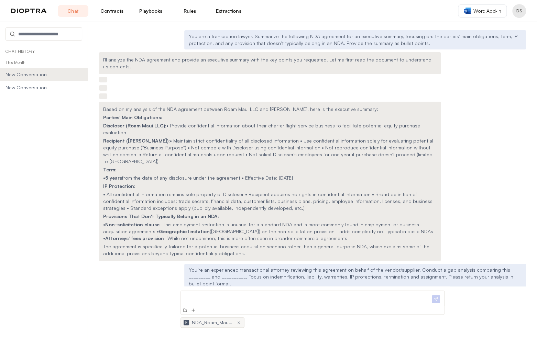  I want to click on img: Add Files, so click(193, 310).